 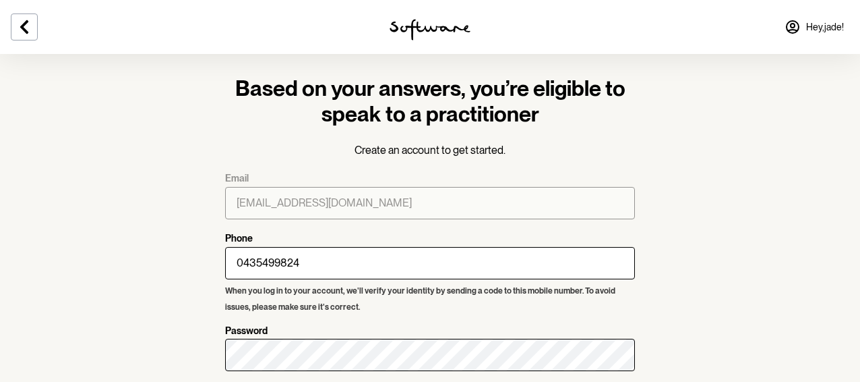 What do you see at coordinates (237, 178) in the screenshot?
I see `p: Email` at bounding box center [237, 178].